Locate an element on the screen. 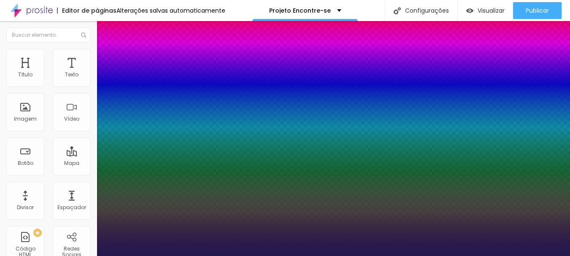  div: Divisor is located at coordinates (25, 208).